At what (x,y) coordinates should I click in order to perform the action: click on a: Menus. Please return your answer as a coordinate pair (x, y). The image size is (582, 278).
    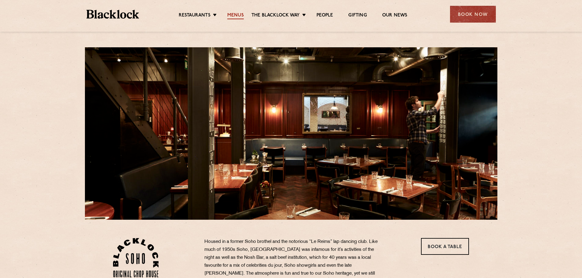
    Looking at the image, I should click on (235, 16).